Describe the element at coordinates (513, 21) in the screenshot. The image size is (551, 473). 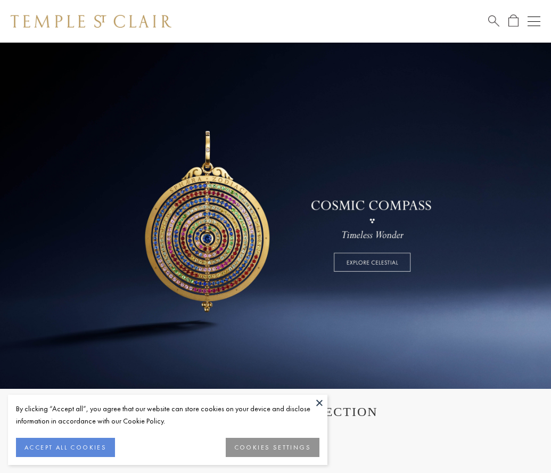
I see `a: Open Shopping Bag` at that location.